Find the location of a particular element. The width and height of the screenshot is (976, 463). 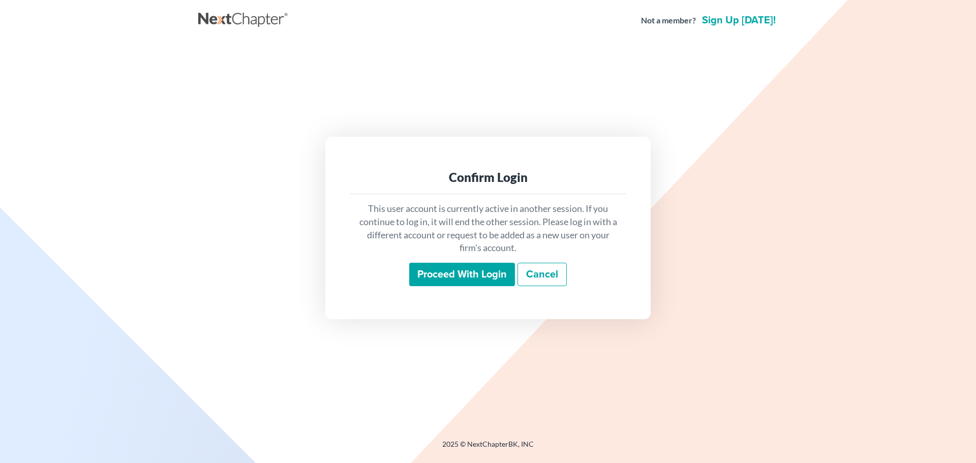

input: Proceed with login is located at coordinates (462, 275).